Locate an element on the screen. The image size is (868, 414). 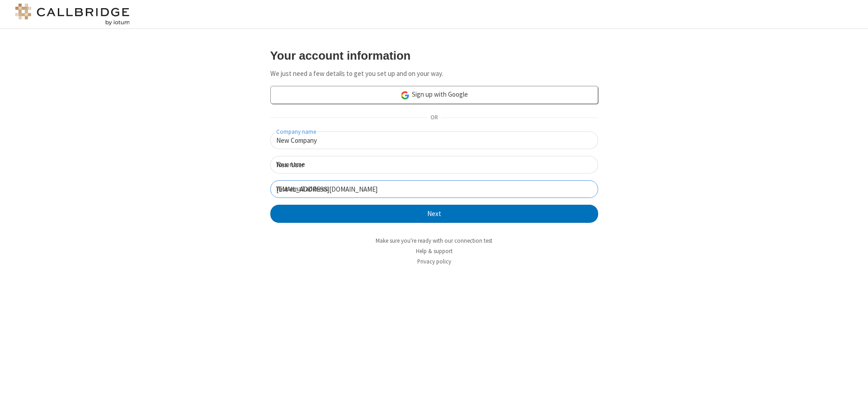
span: OR is located at coordinates (434, 118).